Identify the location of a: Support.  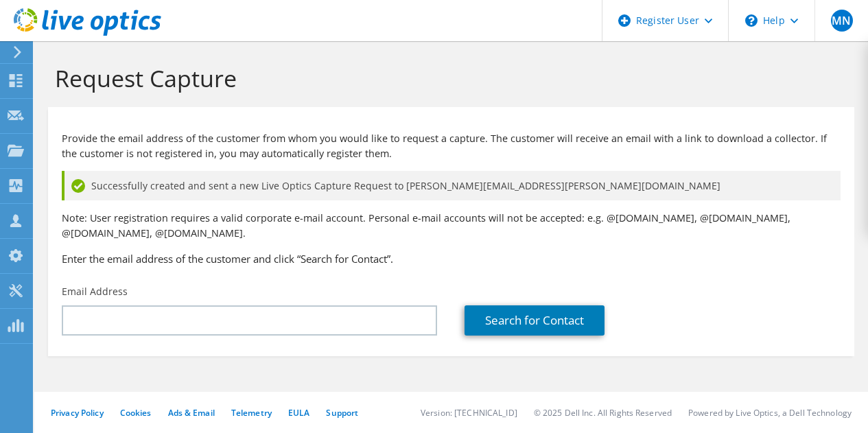
(342, 412).